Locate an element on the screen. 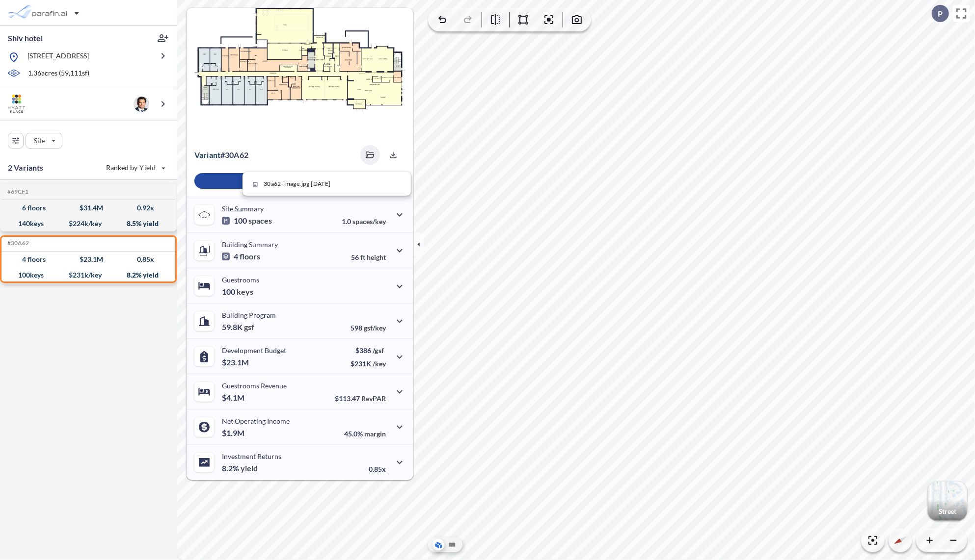 The width and height of the screenshot is (975, 560). p: $1.9M is located at coordinates (234, 434).